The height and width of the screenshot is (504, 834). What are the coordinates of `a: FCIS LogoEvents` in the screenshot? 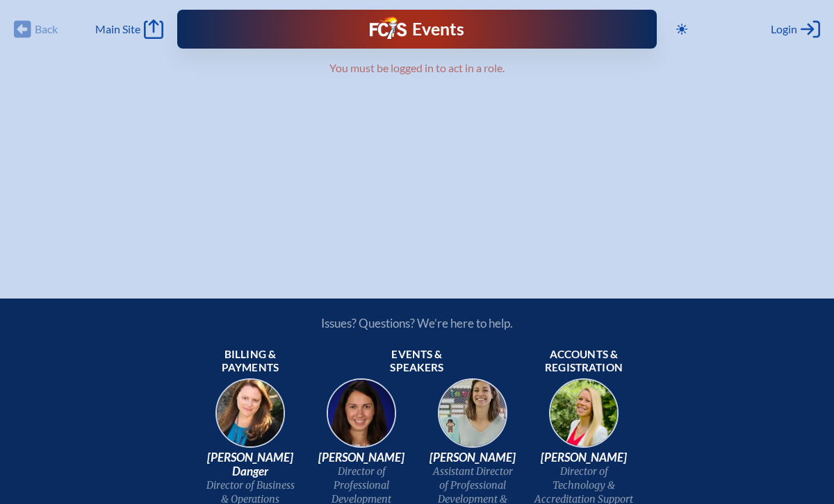 It's located at (416, 29).